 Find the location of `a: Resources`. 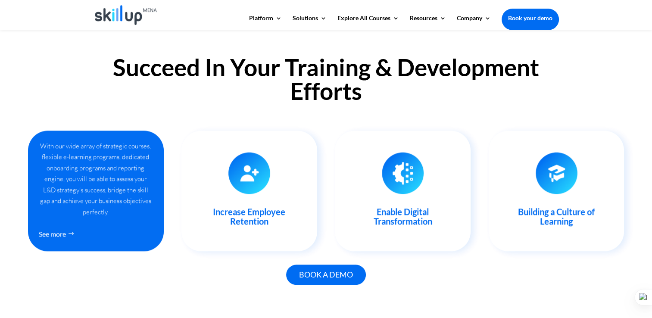

a: Resources is located at coordinates (428, 22).